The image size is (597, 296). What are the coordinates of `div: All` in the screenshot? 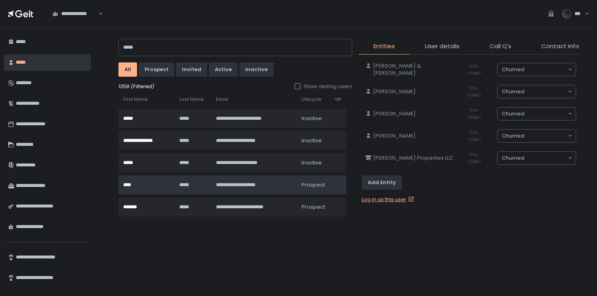 It's located at (127, 69).